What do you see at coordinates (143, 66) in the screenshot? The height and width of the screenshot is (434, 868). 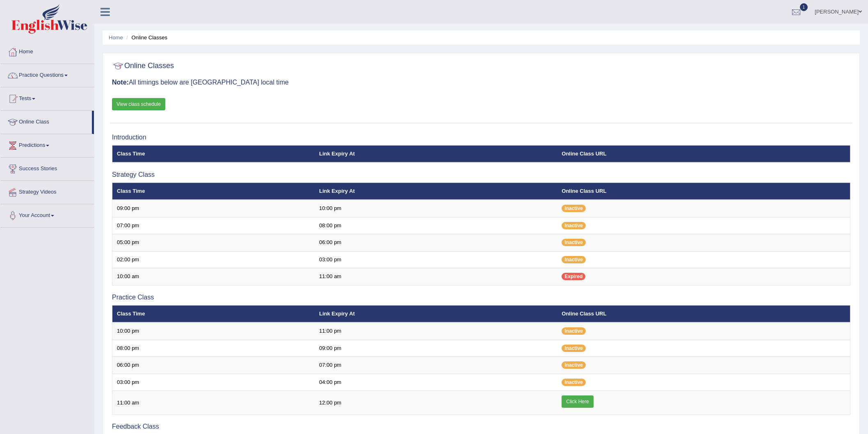 I see `h2: Online Classes` at bounding box center [143, 66].